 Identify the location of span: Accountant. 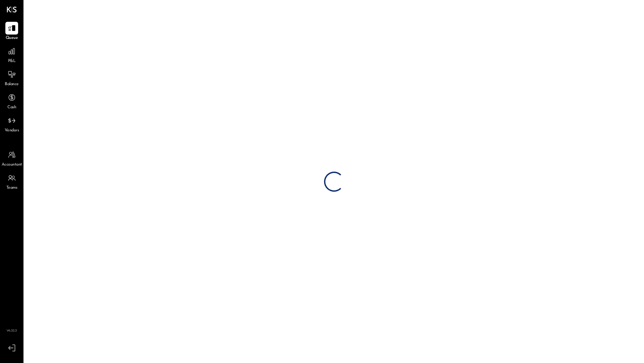
(12, 165).